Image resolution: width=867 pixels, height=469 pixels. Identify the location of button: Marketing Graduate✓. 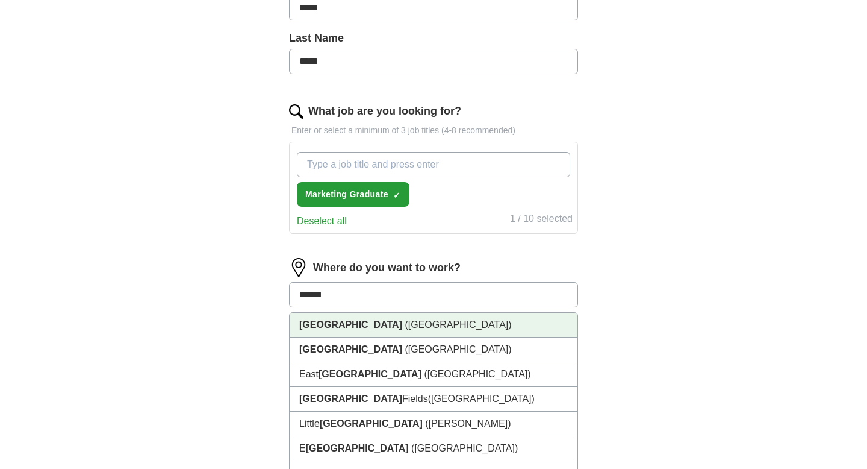
(353, 194).